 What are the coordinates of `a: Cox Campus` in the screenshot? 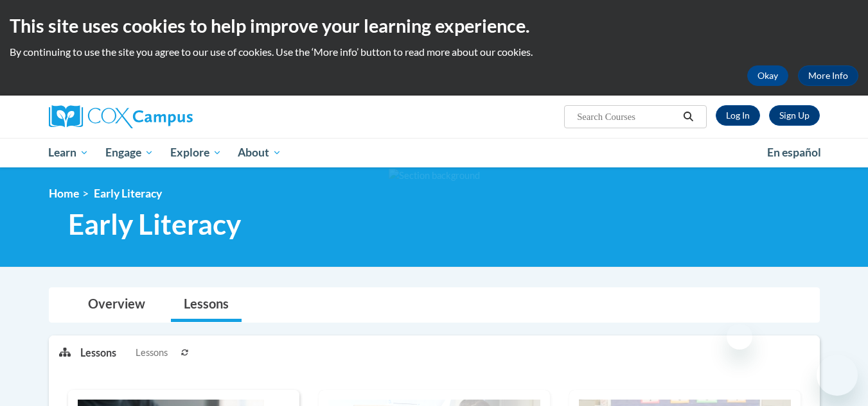 It's located at (171, 117).